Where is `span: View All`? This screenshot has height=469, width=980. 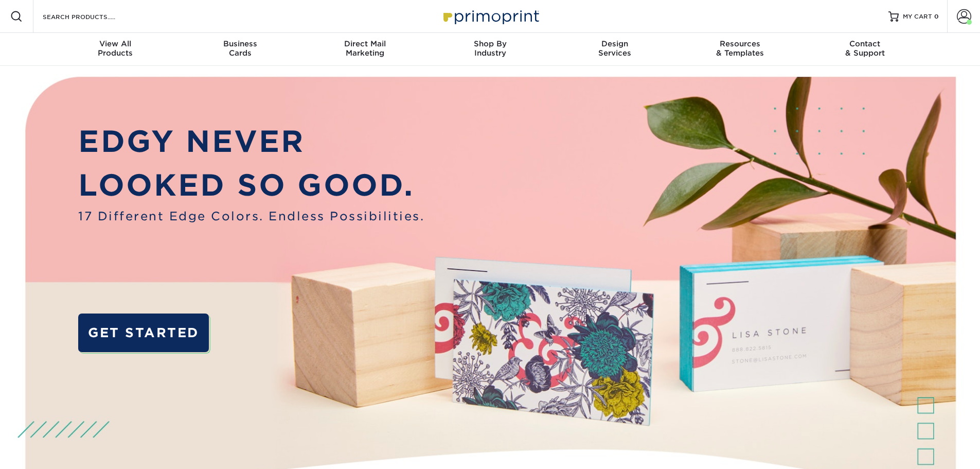 span: View All is located at coordinates (115, 44).